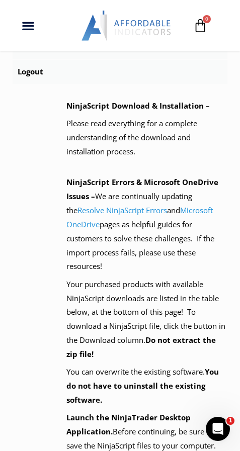 This screenshot has width=240, height=451. I want to click on span: 1, so click(230, 421).